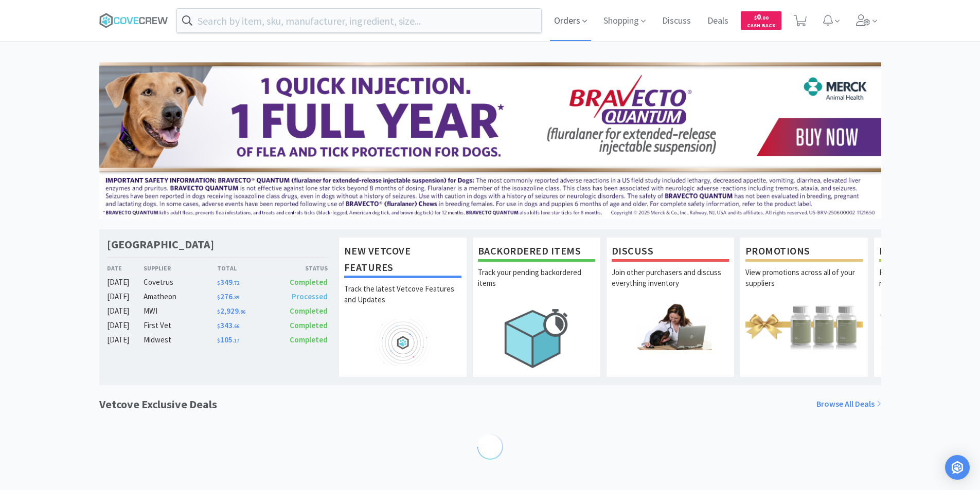  I want to click on a: Discuss, so click(676, 21).